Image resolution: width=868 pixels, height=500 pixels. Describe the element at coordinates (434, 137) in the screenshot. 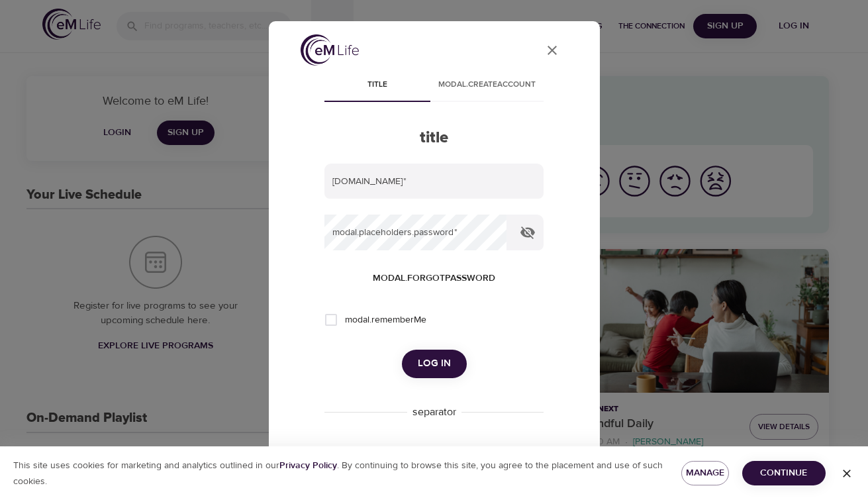

I see `h2: title` at that location.